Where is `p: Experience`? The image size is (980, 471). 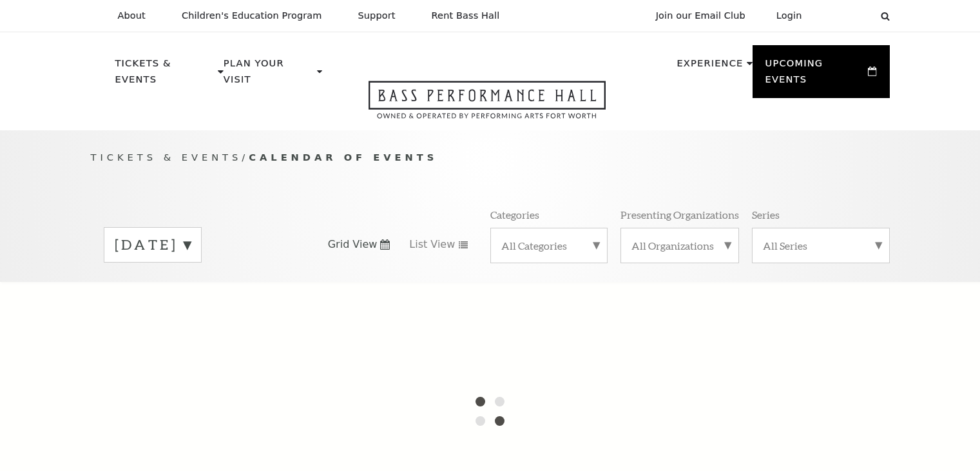 p: Experience is located at coordinates (709, 67).